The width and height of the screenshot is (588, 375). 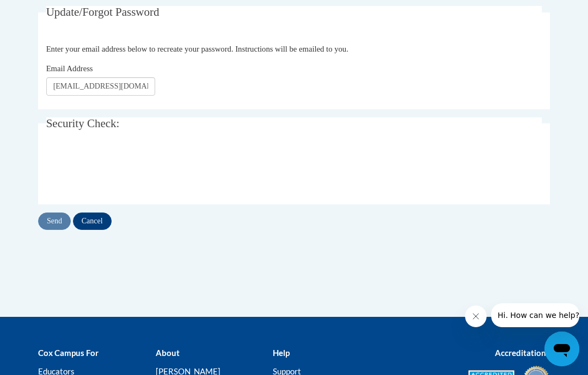 What do you see at coordinates (101, 86) in the screenshot?
I see `input: Email` at bounding box center [101, 86].